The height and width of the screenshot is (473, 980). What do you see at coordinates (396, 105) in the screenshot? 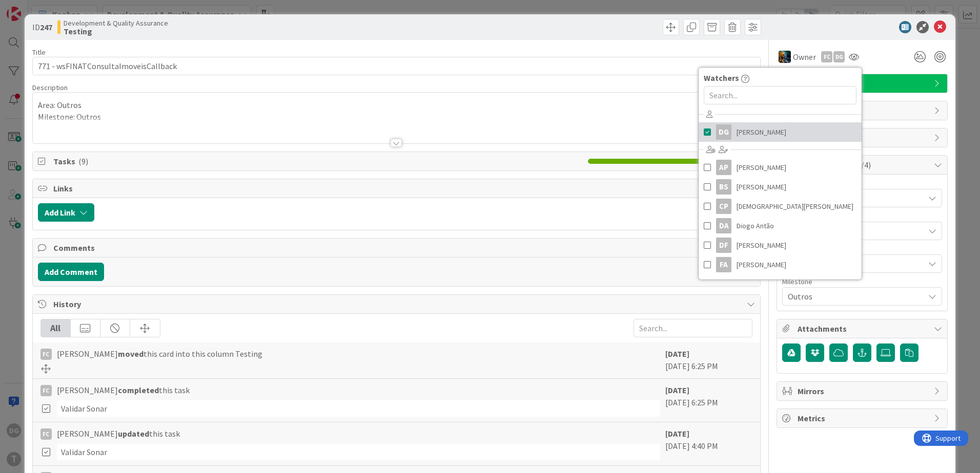
I see `p: Area: Outros` at bounding box center [396, 105].